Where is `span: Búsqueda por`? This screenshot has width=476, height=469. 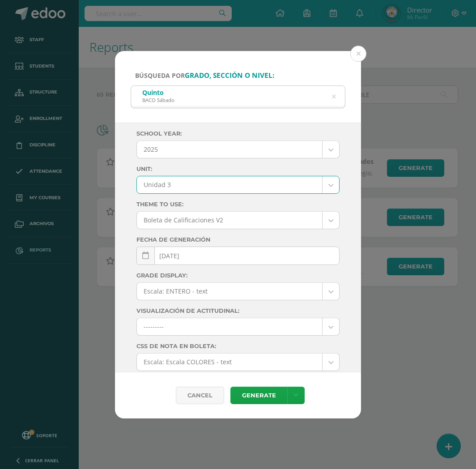
span: Búsqueda por is located at coordinates (205, 75).